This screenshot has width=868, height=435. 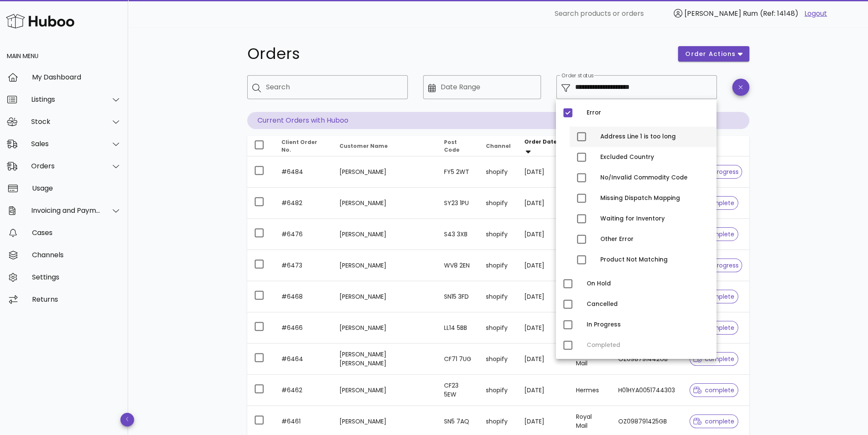 What do you see at coordinates (304, 265) in the screenshot?
I see `td: #6473` at bounding box center [304, 265].